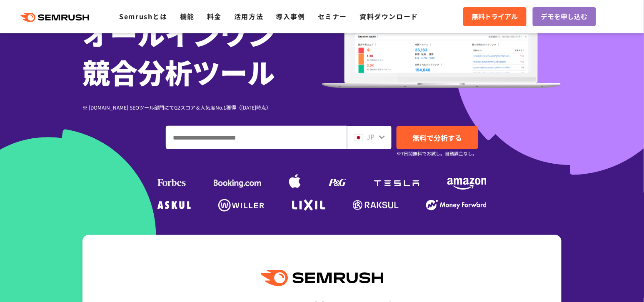 This screenshot has width=644, height=302. What do you see at coordinates (214, 16) in the screenshot?
I see `a: 料金` at bounding box center [214, 16].